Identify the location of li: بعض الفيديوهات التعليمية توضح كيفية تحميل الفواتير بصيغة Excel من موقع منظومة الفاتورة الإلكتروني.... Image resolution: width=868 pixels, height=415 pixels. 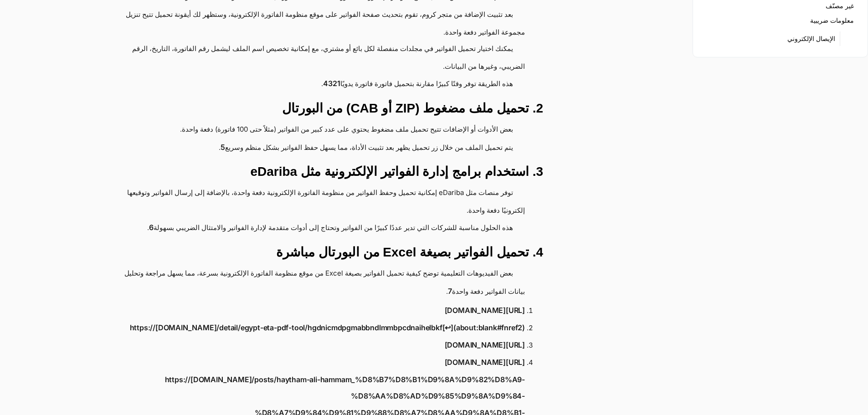
(312, 283).